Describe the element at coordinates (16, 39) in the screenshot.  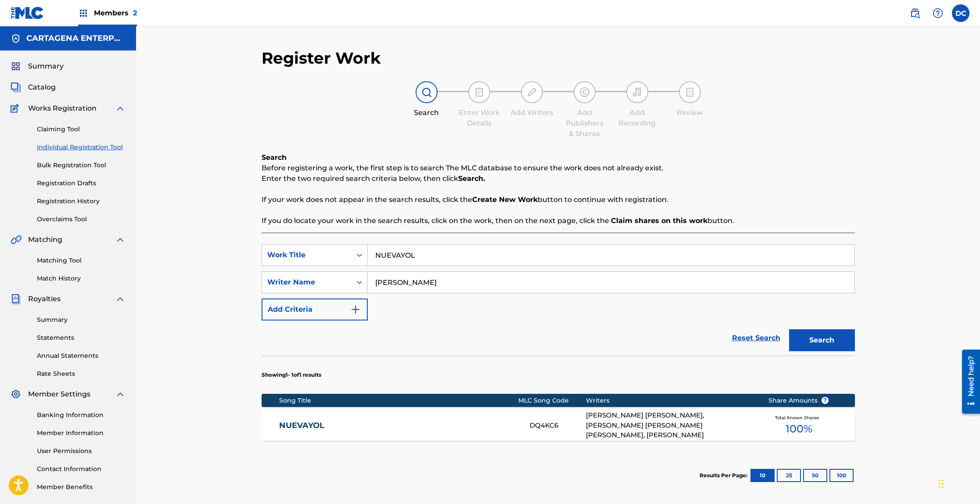
I see `img: Accounts` at that location.